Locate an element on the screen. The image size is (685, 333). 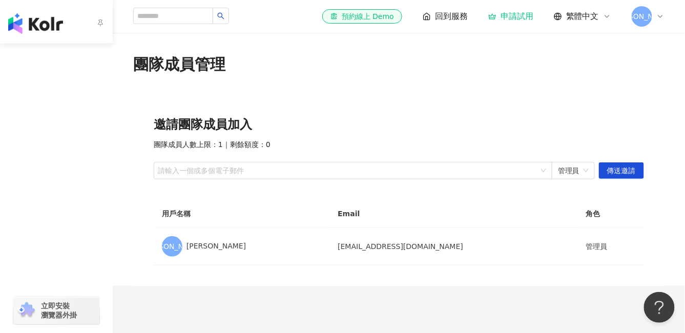
span: search is located at coordinates (221, 16).